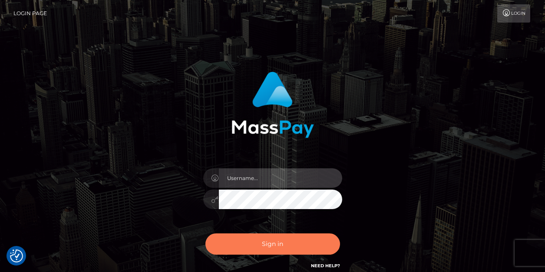 Image resolution: width=545 pixels, height=272 pixels. I want to click on img: Revisit consent button, so click(17, 256).